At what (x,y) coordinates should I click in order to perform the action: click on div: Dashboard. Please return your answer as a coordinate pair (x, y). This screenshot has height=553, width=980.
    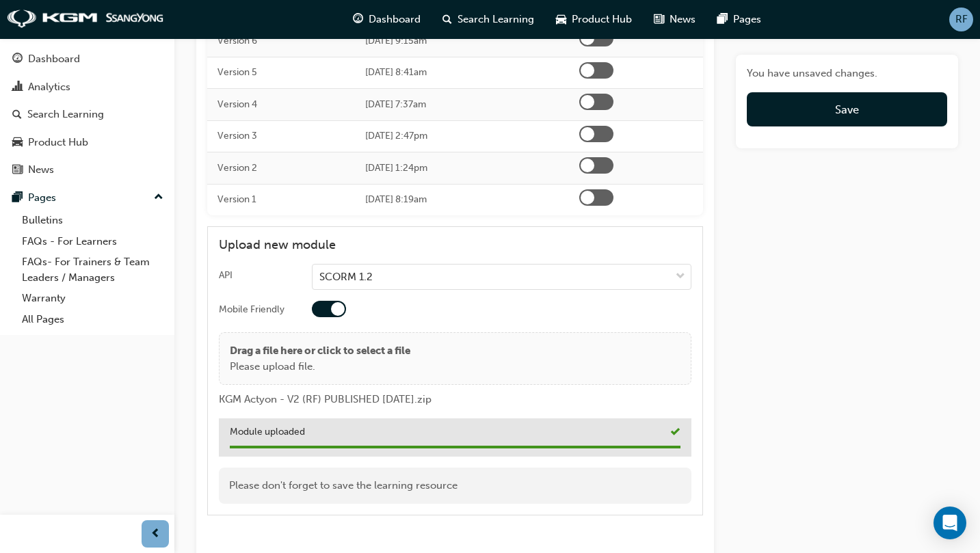
    Looking at the image, I should click on (54, 59).